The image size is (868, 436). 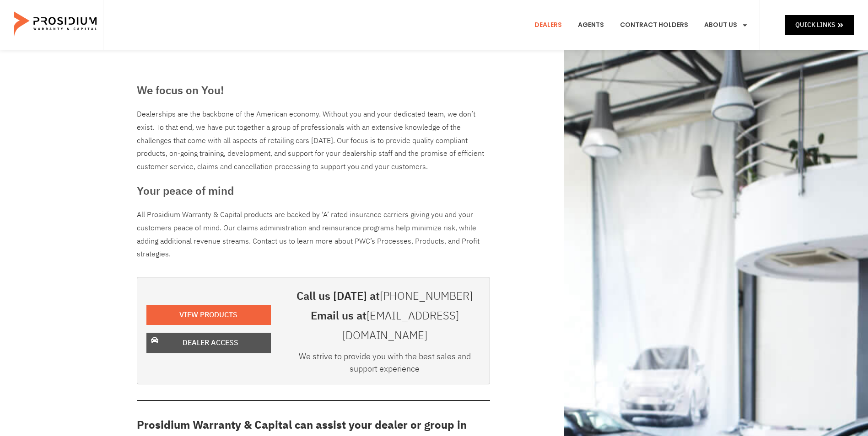 What do you see at coordinates (591, 25) in the screenshot?
I see `a: Agents` at bounding box center [591, 25].